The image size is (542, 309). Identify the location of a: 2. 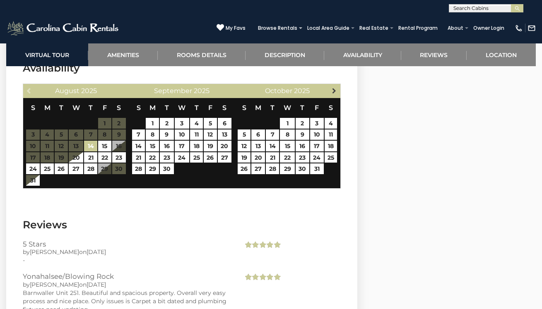
(166, 123).